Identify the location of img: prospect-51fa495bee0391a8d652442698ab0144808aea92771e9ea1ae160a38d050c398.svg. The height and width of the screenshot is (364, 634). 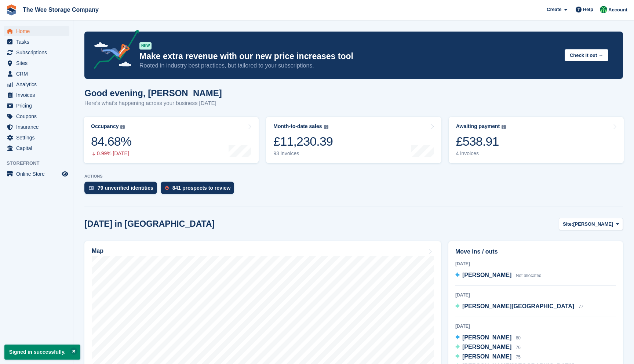
(167, 188).